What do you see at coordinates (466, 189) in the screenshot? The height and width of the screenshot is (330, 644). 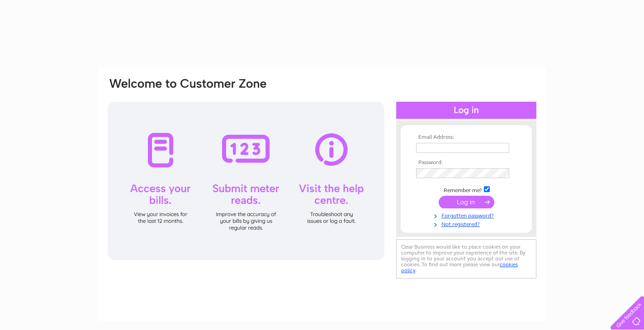 I see `td: Remember me?` at bounding box center [466, 189].